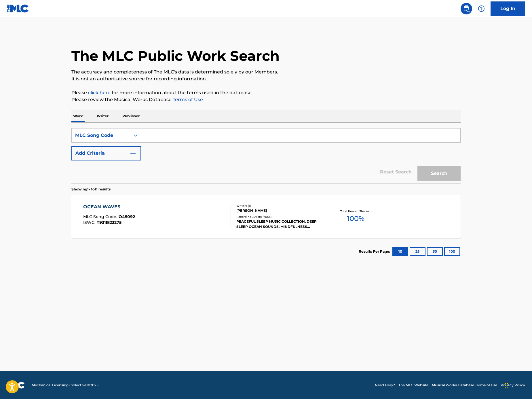 The height and width of the screenshot is (399, 532). What do you see at coordinates (65, 385) in the screenshot?
I see `span: Mechanical Licensing Collective © 2025` at bounding box center [65, 385].